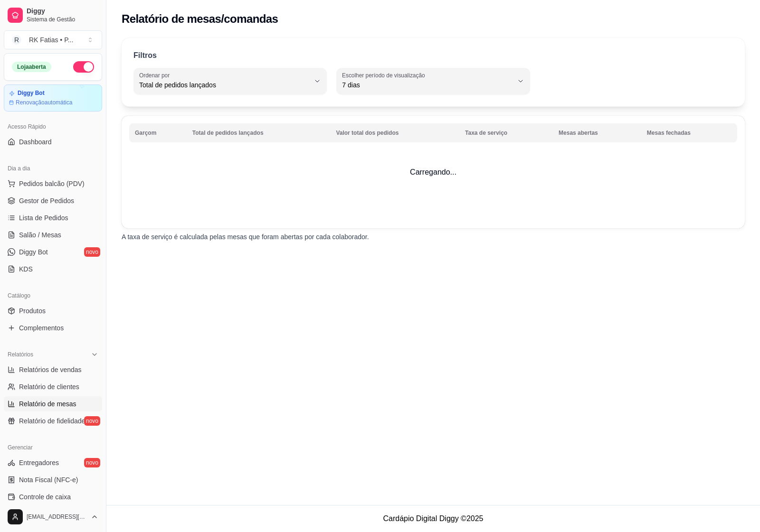 The width and height of the screenshot is (760, 532). What do you see at coordinates (53, 404) in the screenshot?
I see `a: Relatório de mesas` at bounding box center [53, 404].